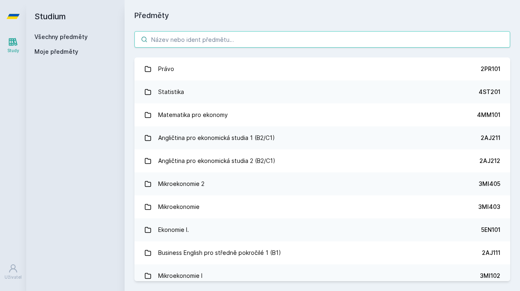 The image size is (520, 291). What do you see at coordinates (322, 276) in the screenshot?
I see `a: Mikroekonomie I 3MI102` at bounding box center [322, 276].